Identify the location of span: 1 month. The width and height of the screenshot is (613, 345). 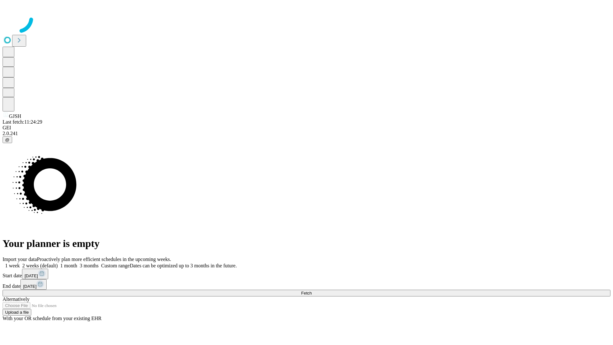
(69, 265).